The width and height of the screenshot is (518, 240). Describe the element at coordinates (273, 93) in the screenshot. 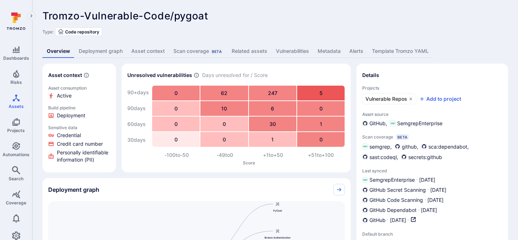

I see `div: 247` at that location.